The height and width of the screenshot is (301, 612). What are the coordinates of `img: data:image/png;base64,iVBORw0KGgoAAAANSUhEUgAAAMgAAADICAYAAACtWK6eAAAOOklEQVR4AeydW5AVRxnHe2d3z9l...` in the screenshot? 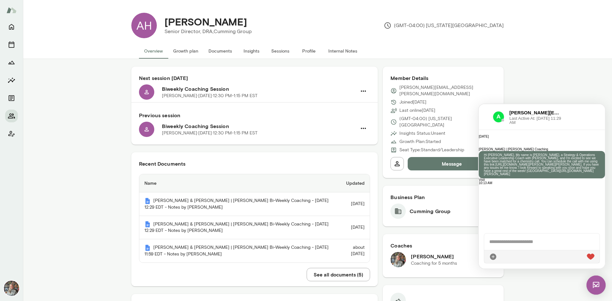 It's located at (20, 13).